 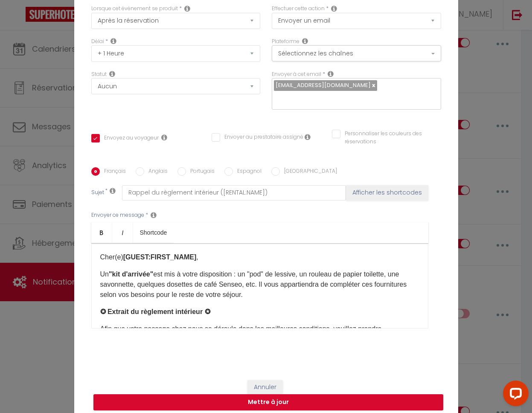 I want to click on a: Bold, so click(x=102, y=233).